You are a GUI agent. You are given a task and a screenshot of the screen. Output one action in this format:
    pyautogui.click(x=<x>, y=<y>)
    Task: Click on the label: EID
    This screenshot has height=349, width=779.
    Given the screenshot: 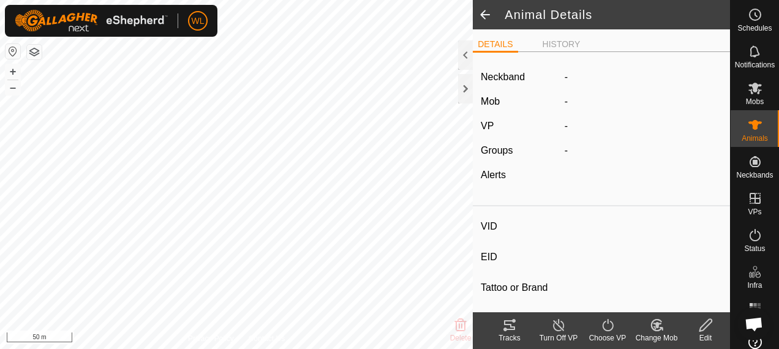 What is the action you would take?
    pyautogui.click(x=520, y=257)
    